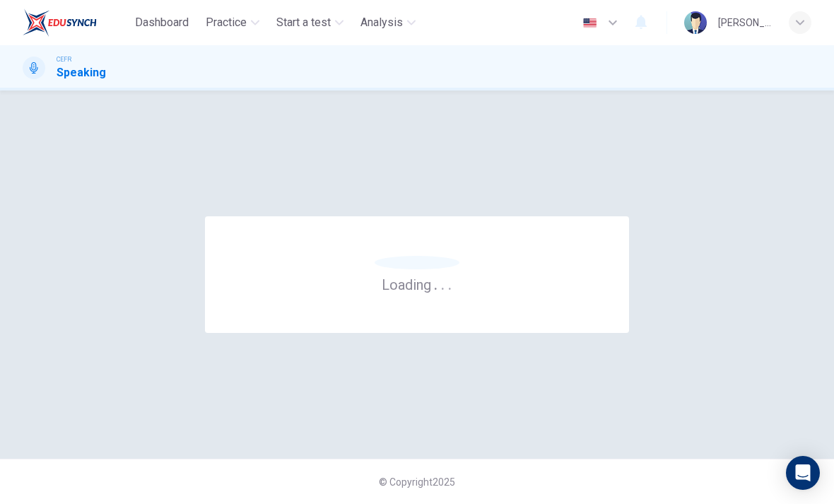 This screenshot has width=834, height=504. Describe the element at coordinates (63, 59) in the screenshot. I see `span: CEFR` at that location.